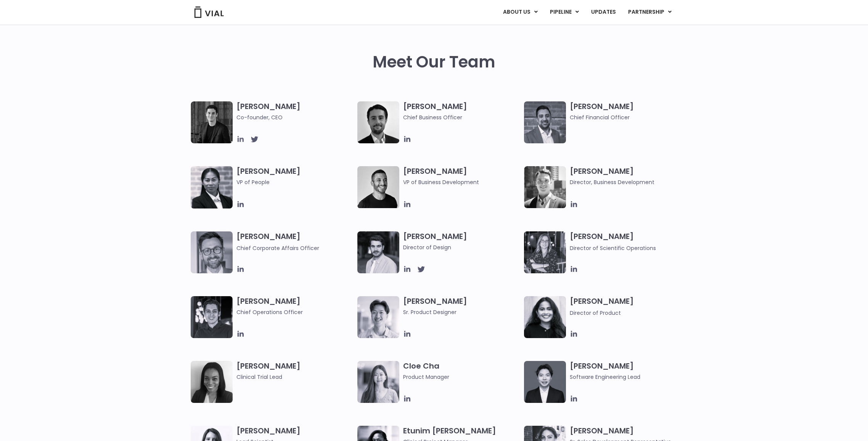 This screenshot has height=441, width=868. What do you see at coordinates (212, 382) in the screenshot?
I see `img: A black and white photo of a woman smiling.` at bounding box center [212, 382].